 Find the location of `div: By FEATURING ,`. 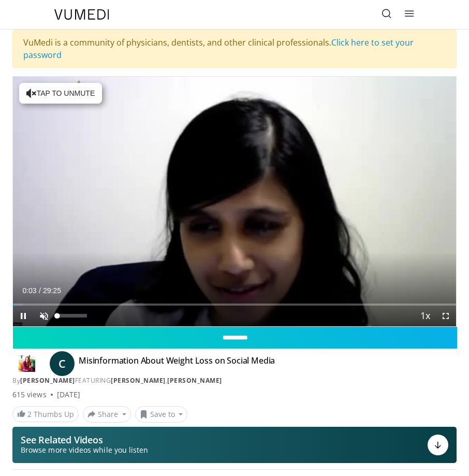

div: By FEATURING , is located at coordinates (234, 380).